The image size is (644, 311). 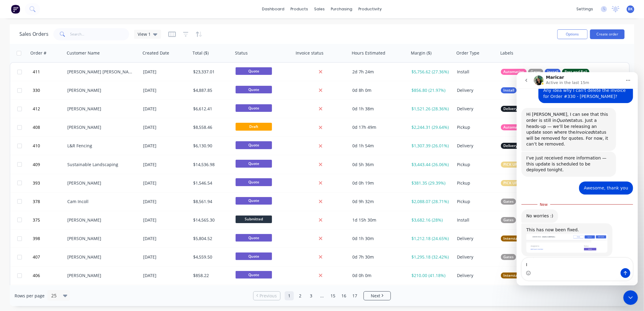 I want to click on div: $1,546.54, so click(x=211, y=183).